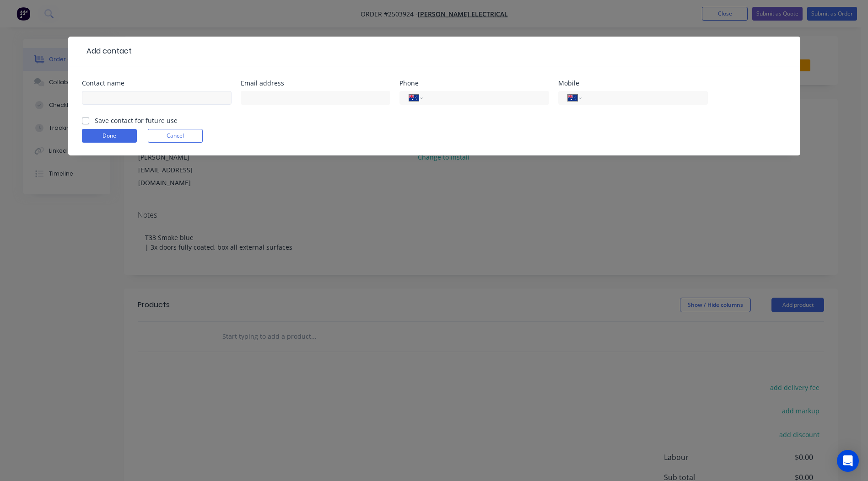 This screenshot has height=481, width=868. I want to click on label: Save contact for future use, so click(136, 120).